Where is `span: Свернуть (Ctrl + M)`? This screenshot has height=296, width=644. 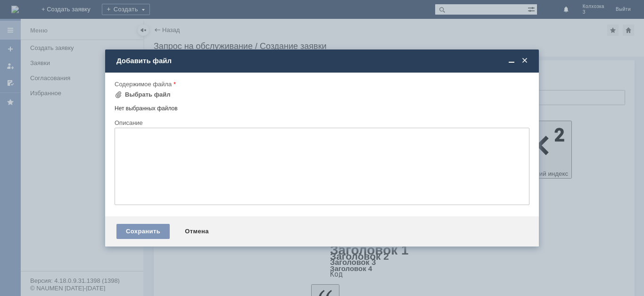 span: Свернуть (Ctrl + M) is located at coordinates (512, 61).